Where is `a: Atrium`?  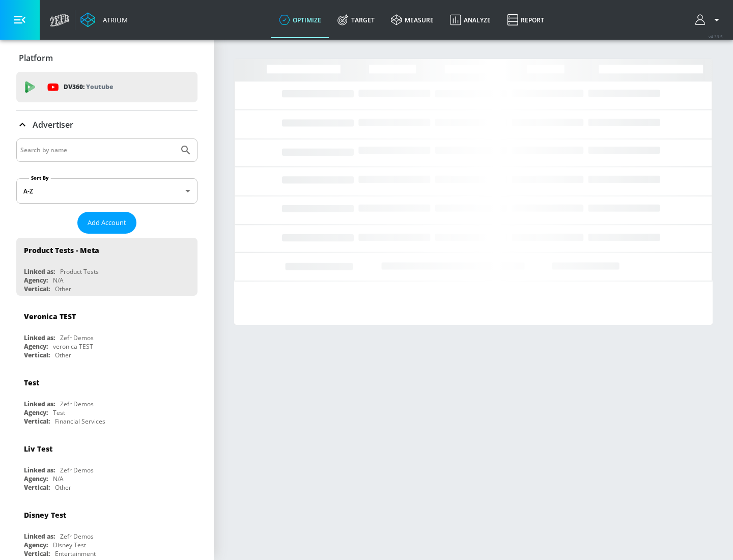 a: Atrium is located at coordinates (104, 20).